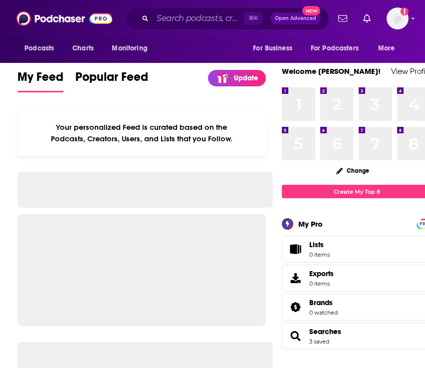 This screenshot has width=425, height=368. Describe the element at coordinates (397, 18) in the screenshot. I see `img: User Profile` at that location.